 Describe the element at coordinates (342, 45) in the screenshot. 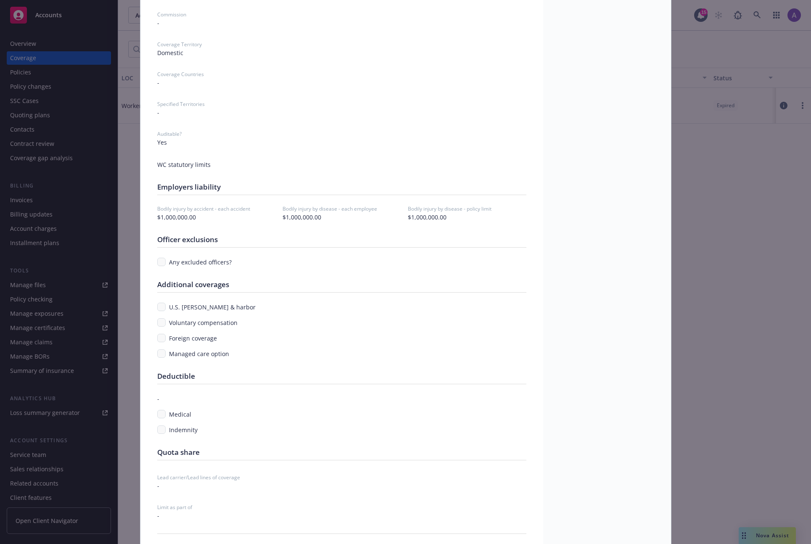

I see `span: Coverage Territory` at that location.